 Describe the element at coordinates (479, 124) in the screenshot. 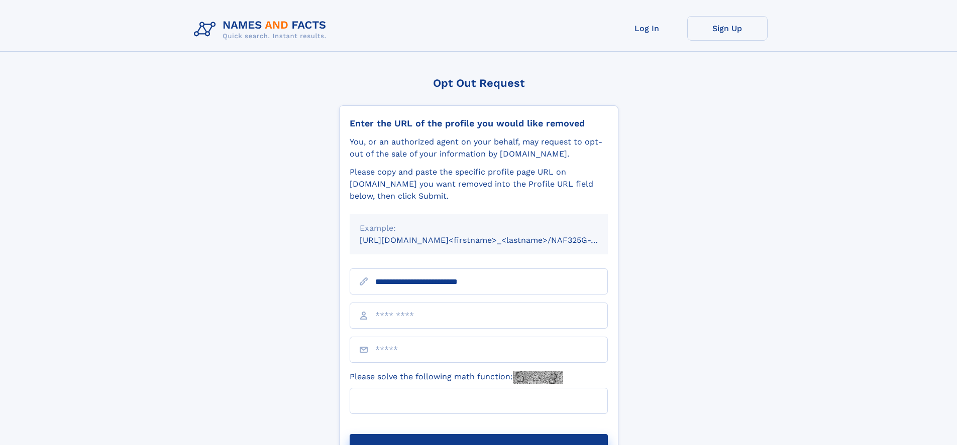

I see `div: Enter the URL of the profile you would like removed` at that location.